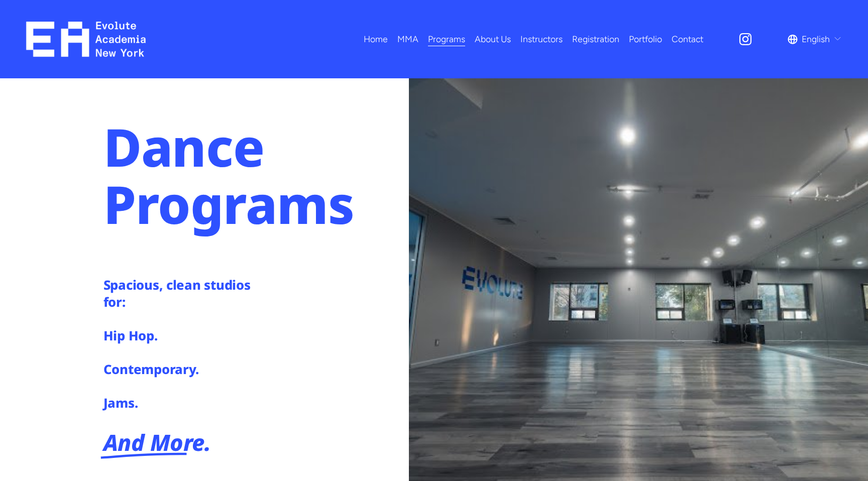 The width and height of the screenshot is (868, 481). What do you see at coordinates (184, 402) in the screenshot?
I see `h4: Jams.` at bounding box center [184, 402].